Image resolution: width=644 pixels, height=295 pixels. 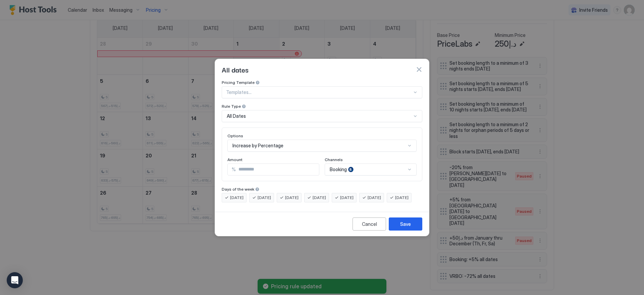 What do you see at coordinates (235, 69) in the screenshot?
I see `span: All dates` at bounding box center [235, 69].